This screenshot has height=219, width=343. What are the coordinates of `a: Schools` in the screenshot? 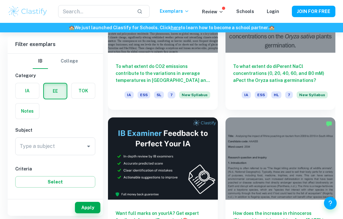 It's located at (245, 11).